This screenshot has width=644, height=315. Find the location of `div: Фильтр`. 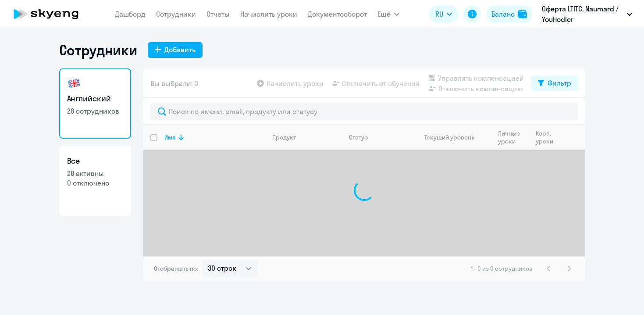

div: Фильтр is located at coordinates (559, 83).